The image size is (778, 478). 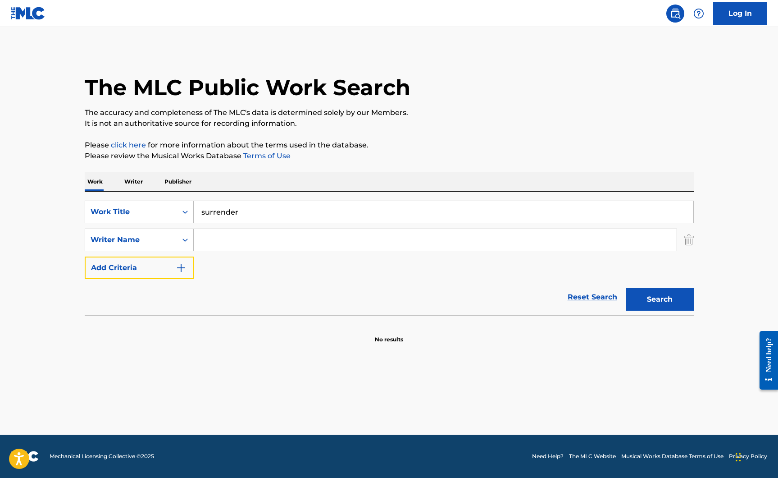 I want to click on div: Help, so click(x=699, y=14).